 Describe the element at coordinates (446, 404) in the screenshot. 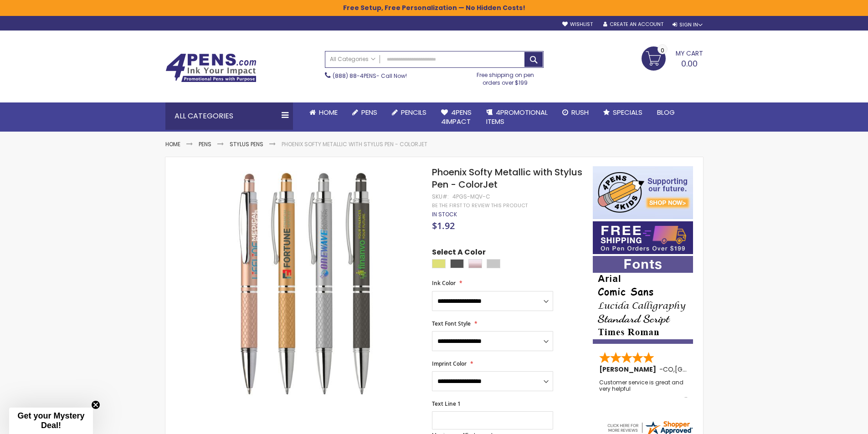

I see `span: Text Line 1` at that location.